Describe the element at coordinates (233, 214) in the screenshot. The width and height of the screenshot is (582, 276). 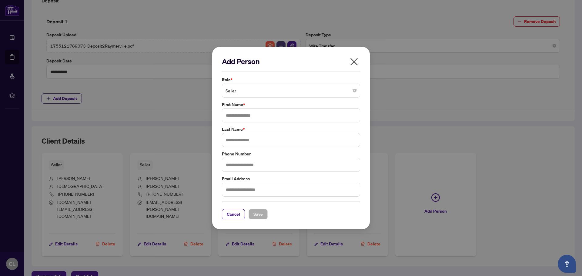
I see `span: Cancel` at that location.